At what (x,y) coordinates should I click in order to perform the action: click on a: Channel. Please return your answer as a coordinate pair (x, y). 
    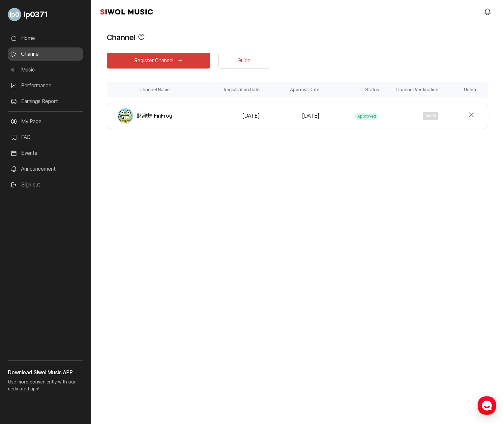
    Looking at the image, I should click on (45, 54).